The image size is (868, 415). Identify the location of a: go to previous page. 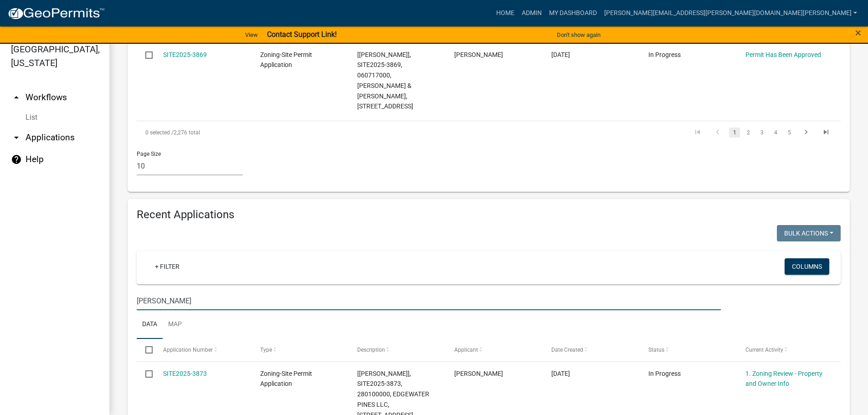
(718, 133).